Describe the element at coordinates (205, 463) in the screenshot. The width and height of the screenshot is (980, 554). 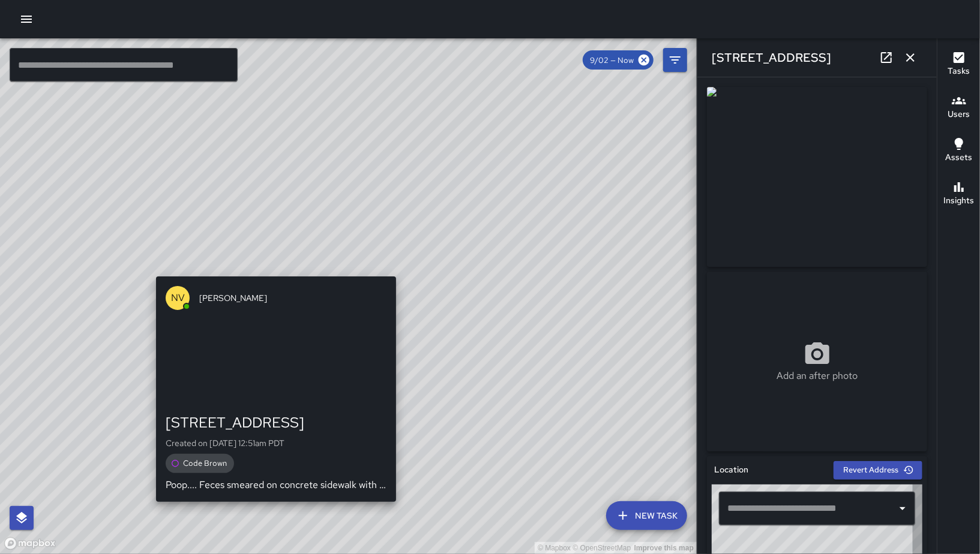
I see `span: Code Brown` at that location.